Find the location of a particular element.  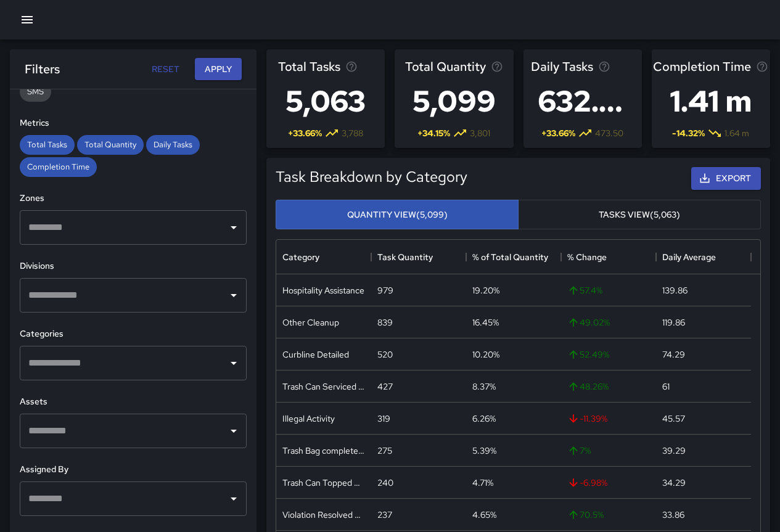

div: Other Cleanup is located at coordinates (311, 322).